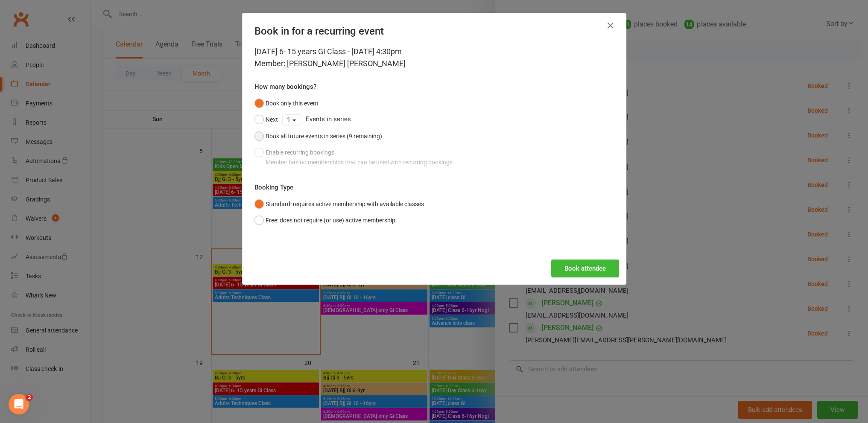  What do you see at coordinates (318, 136) in the screenshot?
I see `button: Book all future events in series (9 remaining)` at bounding box center [318, 136].